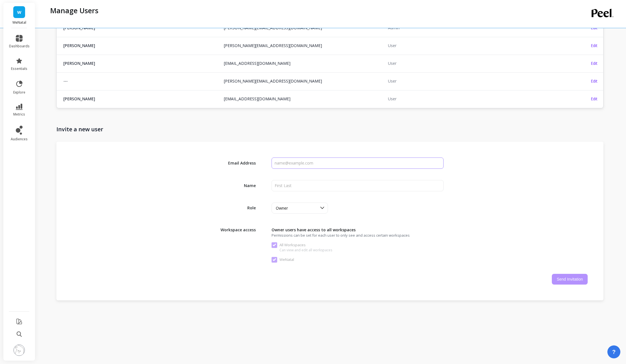 Image resolution: width=626 pixels, height=364 pixels. What do you see at coordinates (570, 279) in the screenshot?
I see `button: Send Invitation` at bounding box center [570, 279].